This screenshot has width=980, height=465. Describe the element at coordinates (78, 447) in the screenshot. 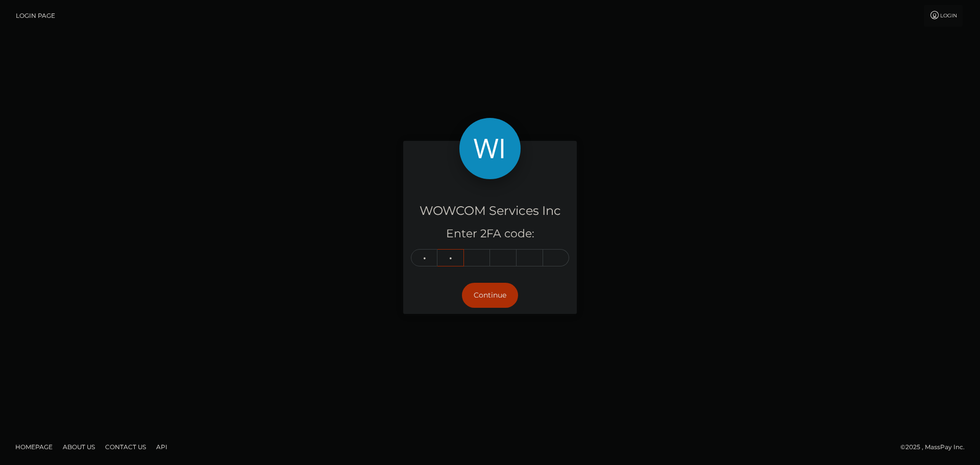

I see `a: About Us` at that location.